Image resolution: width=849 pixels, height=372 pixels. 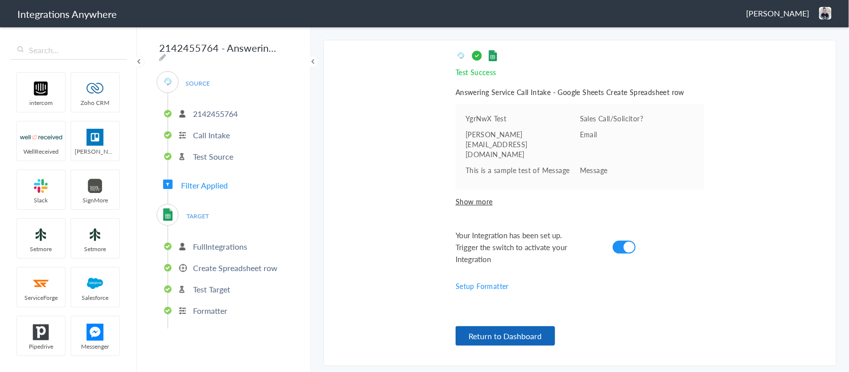 I want to click on span: SOURCE, so click(x=198, y=83).